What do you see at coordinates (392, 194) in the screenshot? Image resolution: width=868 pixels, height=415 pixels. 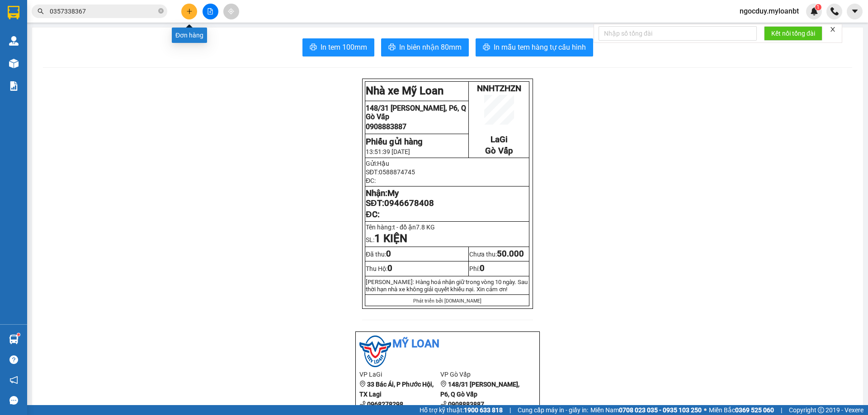 I see `span: My` at bounding box center [392, 194].